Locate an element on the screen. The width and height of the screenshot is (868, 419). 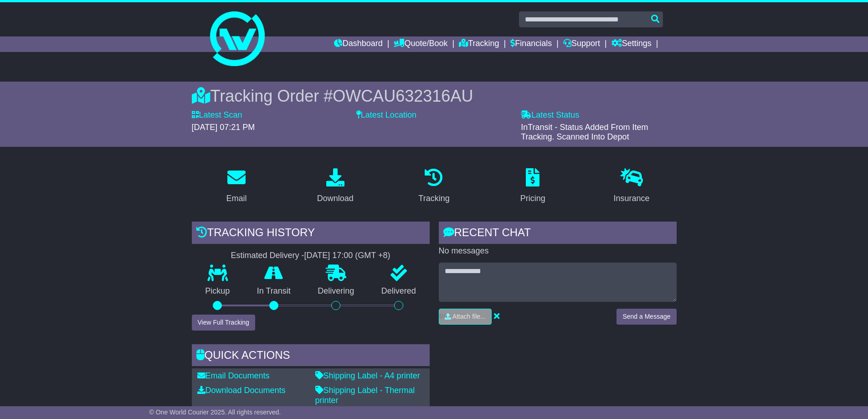
div: Estimated Delivery - is located at coordinates (311, 256).